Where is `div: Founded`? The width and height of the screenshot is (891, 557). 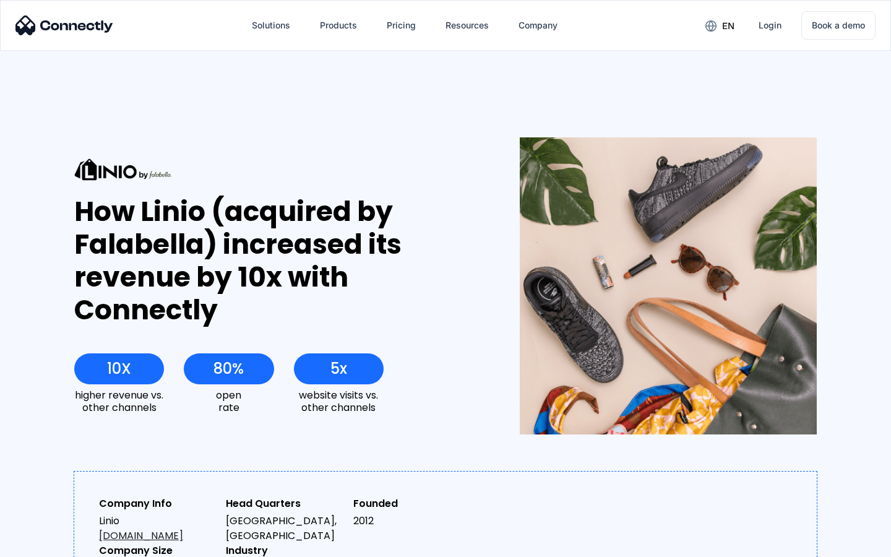 div: Founded is located at coordinates (411, 504).